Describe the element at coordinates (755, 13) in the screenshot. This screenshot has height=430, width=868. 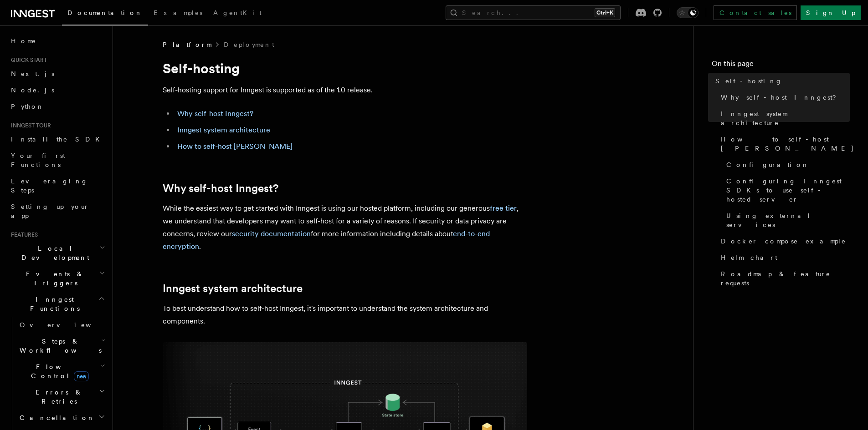
I see `a: Contact sales` at that location.